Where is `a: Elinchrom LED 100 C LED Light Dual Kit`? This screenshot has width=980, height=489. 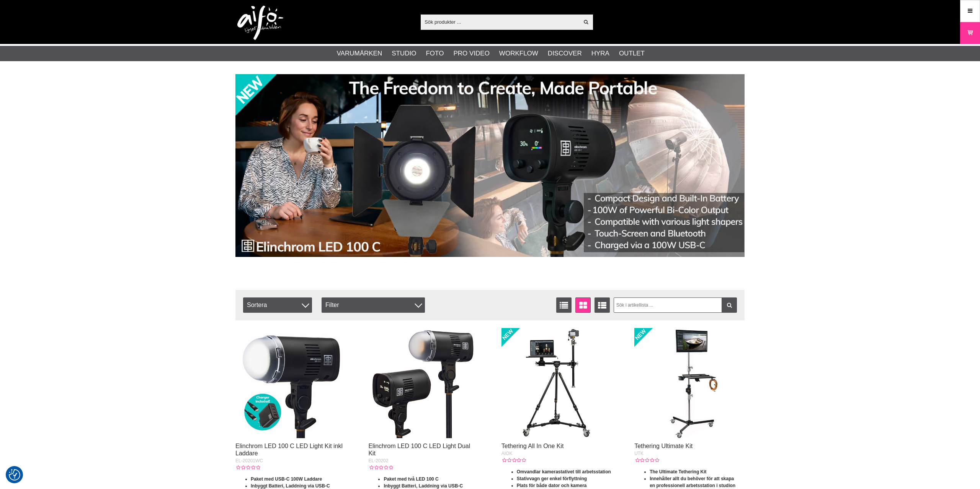
a: Elinchrom LED 100 C LED Light Dual Kit is located at coordinates (419, 450).